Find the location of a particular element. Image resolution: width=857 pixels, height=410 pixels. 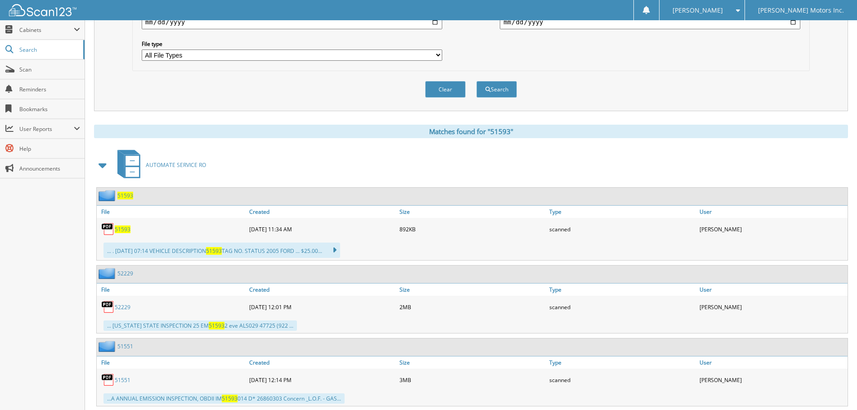

input: end is located at coordinates (650, 22).